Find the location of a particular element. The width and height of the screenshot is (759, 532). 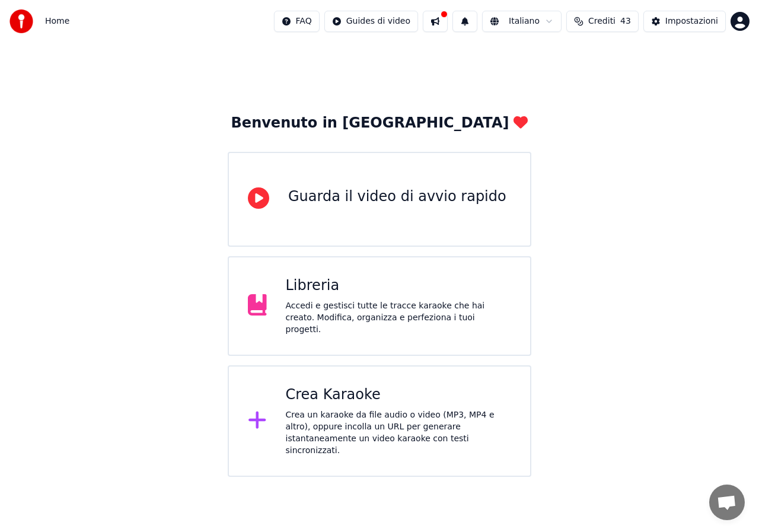

div: Libreria is located at coordinates (398, 286).